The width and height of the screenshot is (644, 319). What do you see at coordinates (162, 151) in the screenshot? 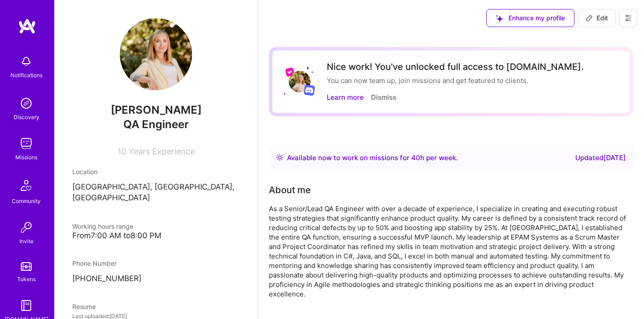
I see `span: Years Experience` at bounding box center [162, 151].